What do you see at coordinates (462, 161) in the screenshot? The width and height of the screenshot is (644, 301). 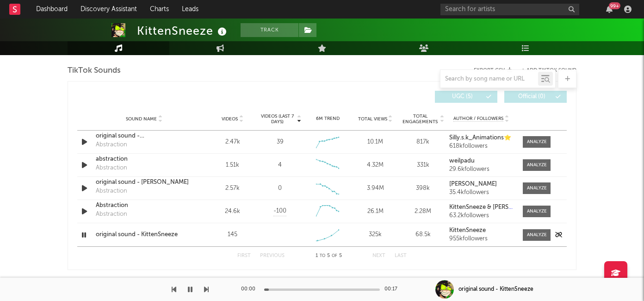 I see `strong: weilpadu` at bounding box center [462, 161].